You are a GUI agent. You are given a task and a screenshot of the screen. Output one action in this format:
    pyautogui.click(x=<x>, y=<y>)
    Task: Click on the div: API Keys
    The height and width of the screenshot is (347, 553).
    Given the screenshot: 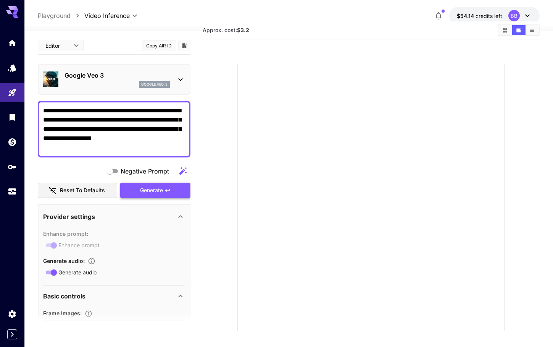 What is the action you would take?
    pyautogui.click(x=12, y=166)
    